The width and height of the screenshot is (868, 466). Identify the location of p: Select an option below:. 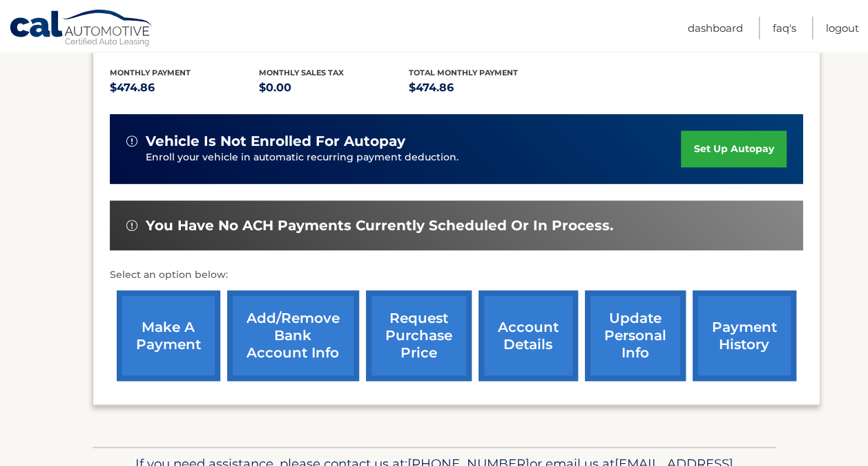
(457, 275).